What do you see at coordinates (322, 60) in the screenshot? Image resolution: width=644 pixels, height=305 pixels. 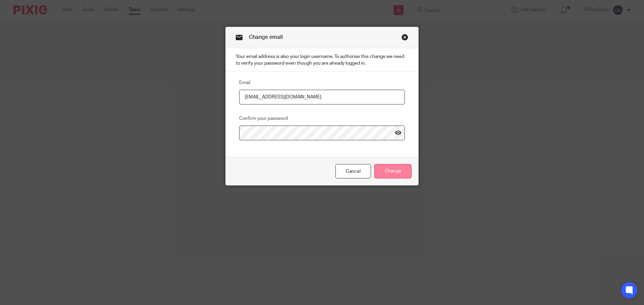 I see `p: Your email address is also your login username. To authorise this change we need to verify your p...` at bounding box center [322, 60].